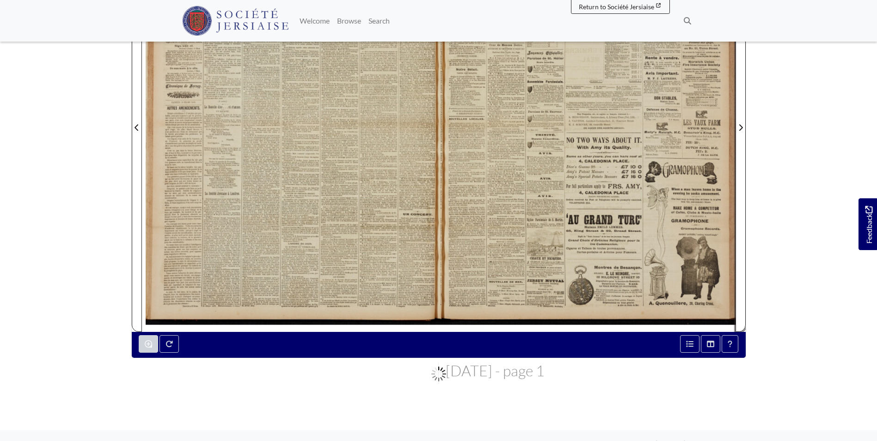 The image size is (877, 441). Describe the element at coordinates (379, 21) in the screenshot. I see `a: Search` at that location.